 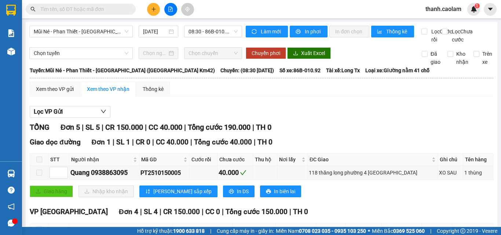 What do you see at coordinates (213, 53) in the screenshot?
I see `span: Chọn chuyến` at bounding box center [213, 53].